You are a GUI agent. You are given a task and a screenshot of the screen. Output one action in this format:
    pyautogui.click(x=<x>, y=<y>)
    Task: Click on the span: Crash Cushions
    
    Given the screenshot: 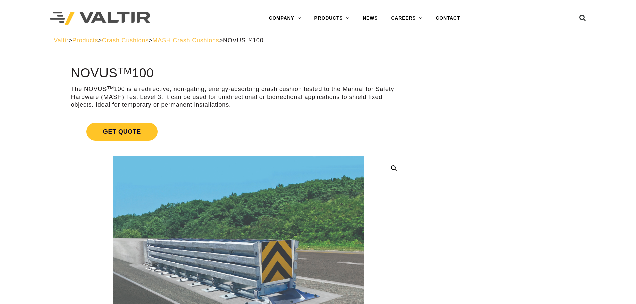 What is the action you would take?
    pyautogui.click(x=125, y=40)
    